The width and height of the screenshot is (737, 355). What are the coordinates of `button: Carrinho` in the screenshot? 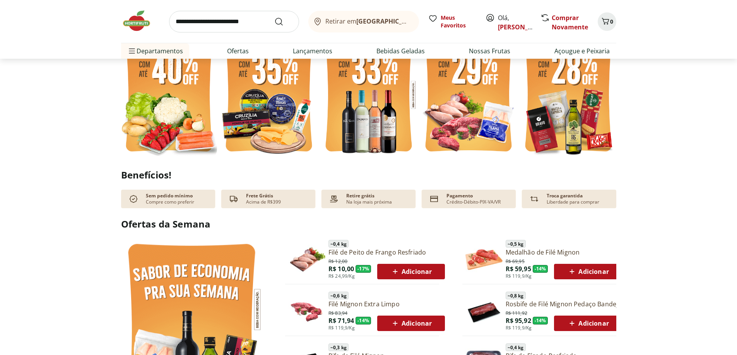 It's located at (607, 22).